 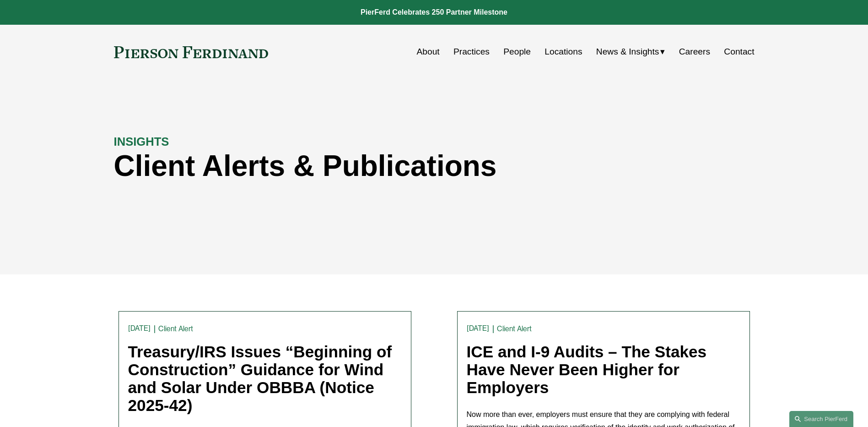 I want to click on h1: Client Alerts & Publications, so click(x=354, y=166).